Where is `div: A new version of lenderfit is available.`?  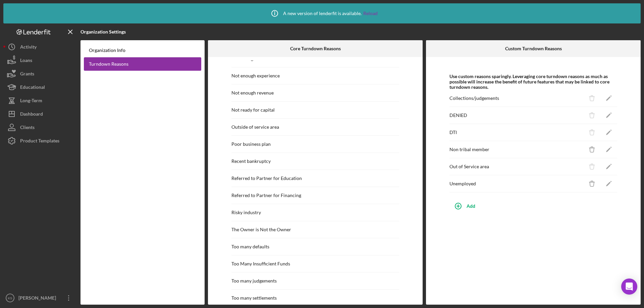
div: A new version of lenderfit is available. is located at coordinates (322, 13).